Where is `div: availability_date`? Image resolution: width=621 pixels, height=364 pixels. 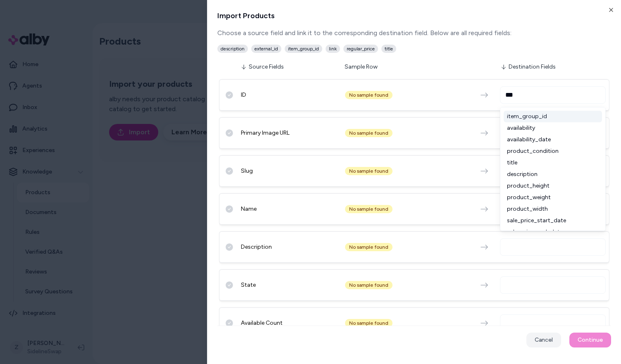
div: availability_date is located at coordinates (553, 140).